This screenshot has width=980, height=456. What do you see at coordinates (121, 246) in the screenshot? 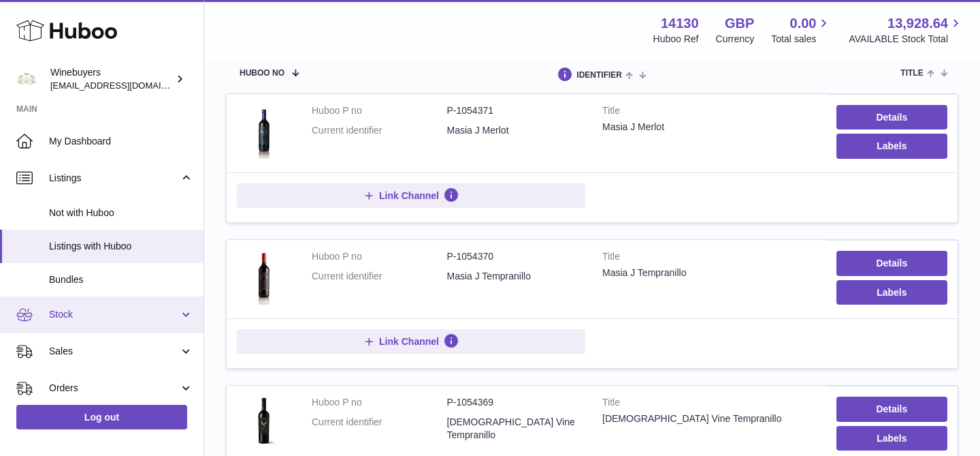
I see `span: Listings with Huboo` at bounding box center [121, 246].